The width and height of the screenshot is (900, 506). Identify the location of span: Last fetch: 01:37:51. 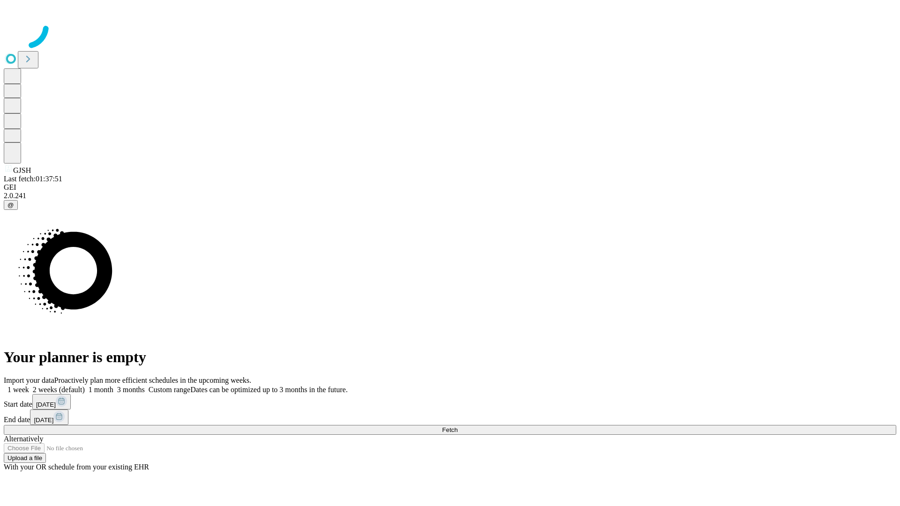
(33, 179).